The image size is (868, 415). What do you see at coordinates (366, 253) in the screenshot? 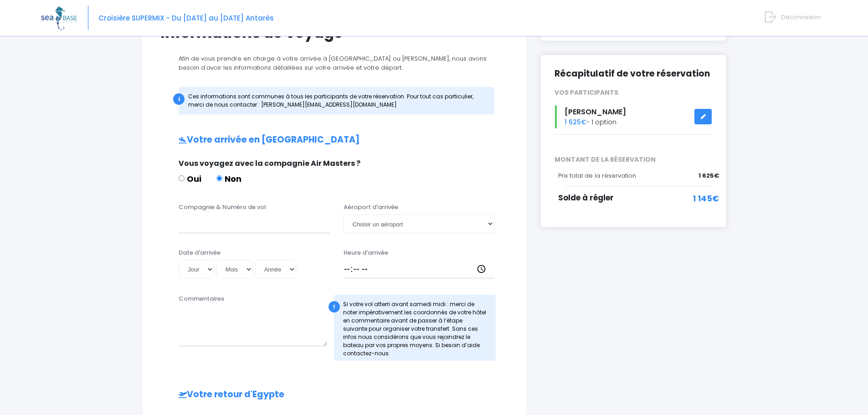
I see `label: Heure d'arrivée` at bounding box center [366, 253].